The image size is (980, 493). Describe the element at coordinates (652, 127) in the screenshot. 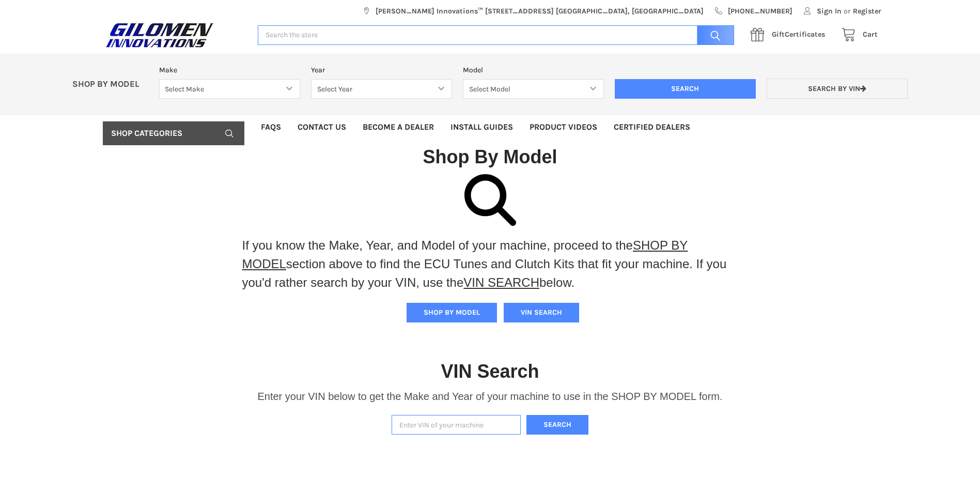

I see `a: Certified Dealers` at that location.